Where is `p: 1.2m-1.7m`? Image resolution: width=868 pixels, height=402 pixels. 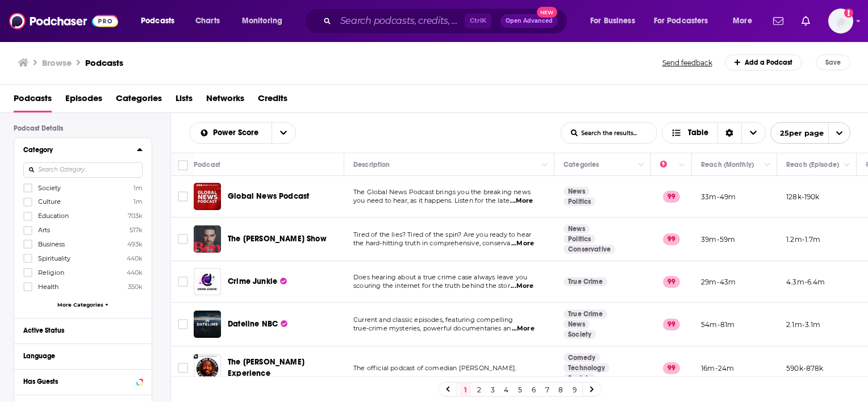 p: 1.2m-1.7m is located at coordinates (803, 239).